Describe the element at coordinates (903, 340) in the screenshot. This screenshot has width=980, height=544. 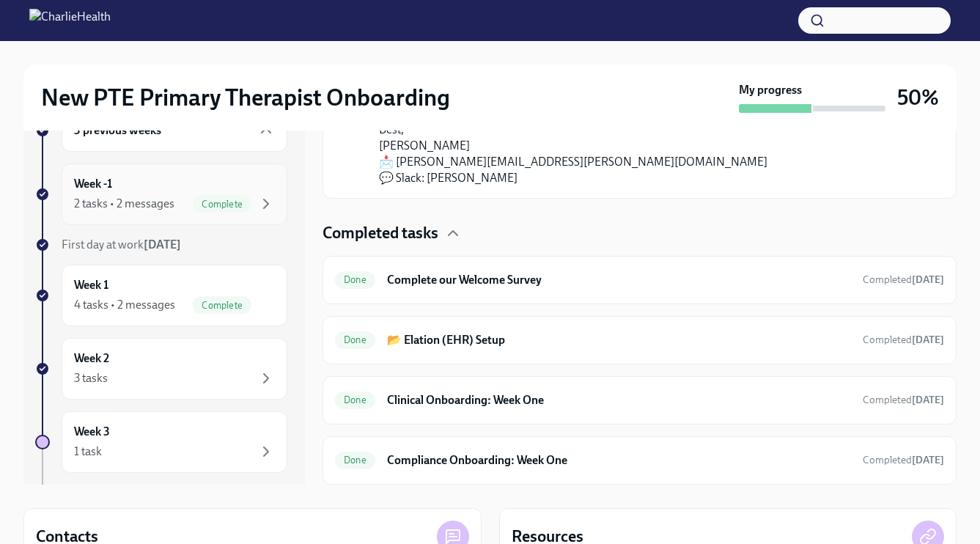
I see `span: September 30th, 2025 12:39` at that location.